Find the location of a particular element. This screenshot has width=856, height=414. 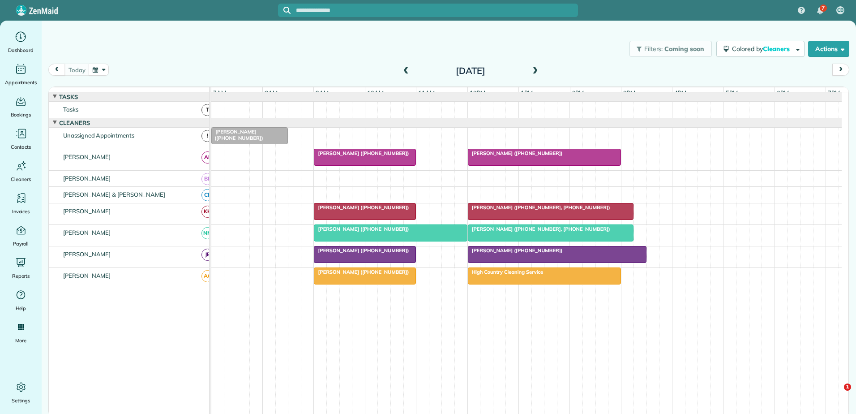

span: 12pm is located at coordinates (477, 93).